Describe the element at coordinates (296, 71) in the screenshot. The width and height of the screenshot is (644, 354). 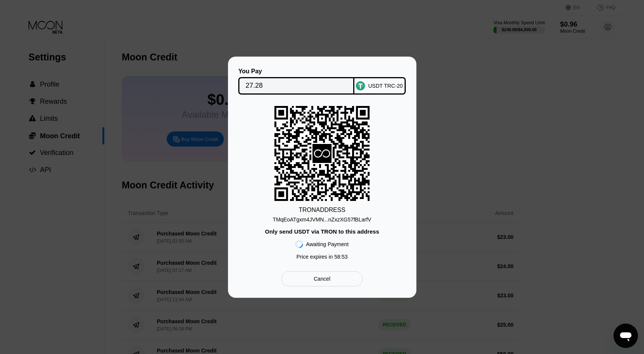
I see `div: You Pay` at that location.